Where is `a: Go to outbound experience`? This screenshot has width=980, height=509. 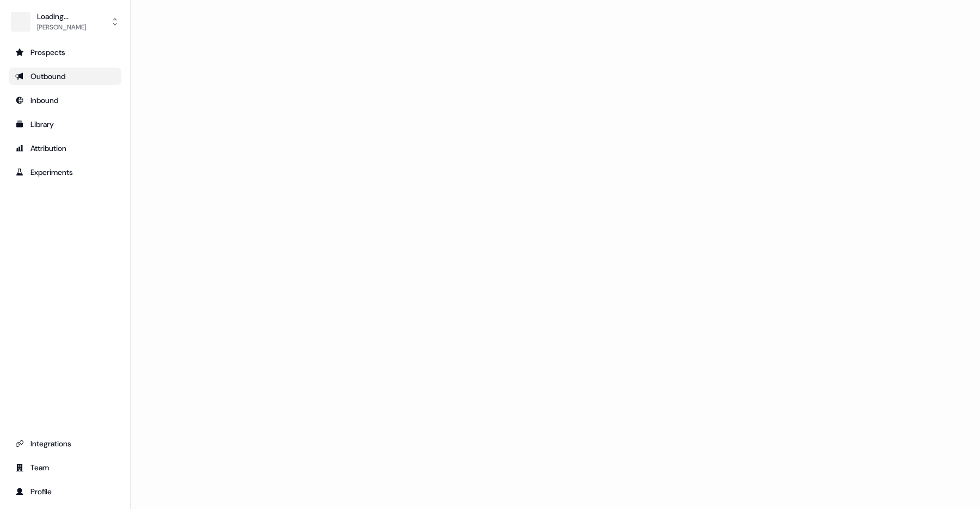 a: Go to outbound experience is located at coordinates (65, 76).